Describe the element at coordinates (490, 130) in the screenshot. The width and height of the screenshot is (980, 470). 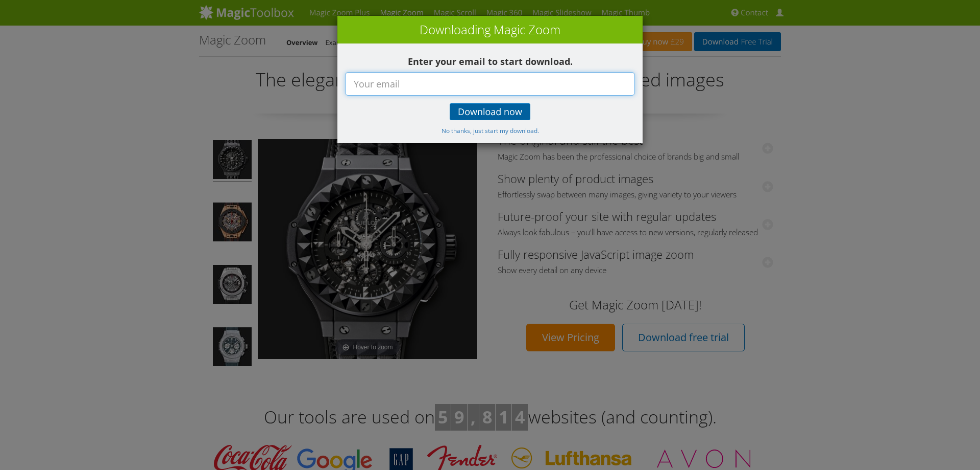
I see `small: No thanks, just start my download.` at that location.